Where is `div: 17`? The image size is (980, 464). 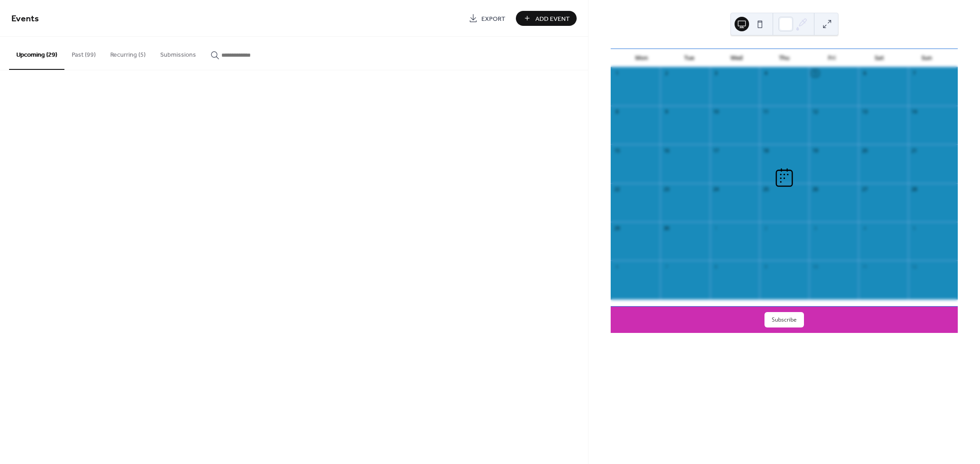 div: 17 is located at coordinates (716, 150).